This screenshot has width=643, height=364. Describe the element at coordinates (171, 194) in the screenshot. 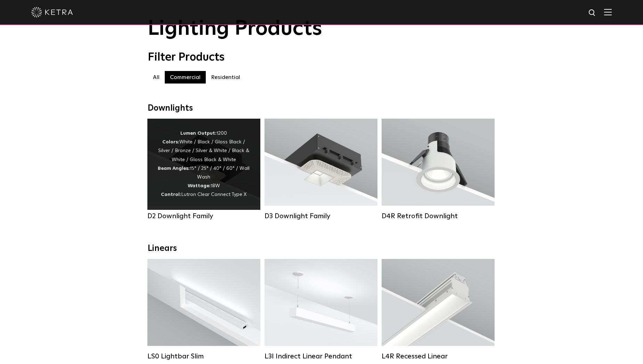

I see `strong: Control:` at that location.